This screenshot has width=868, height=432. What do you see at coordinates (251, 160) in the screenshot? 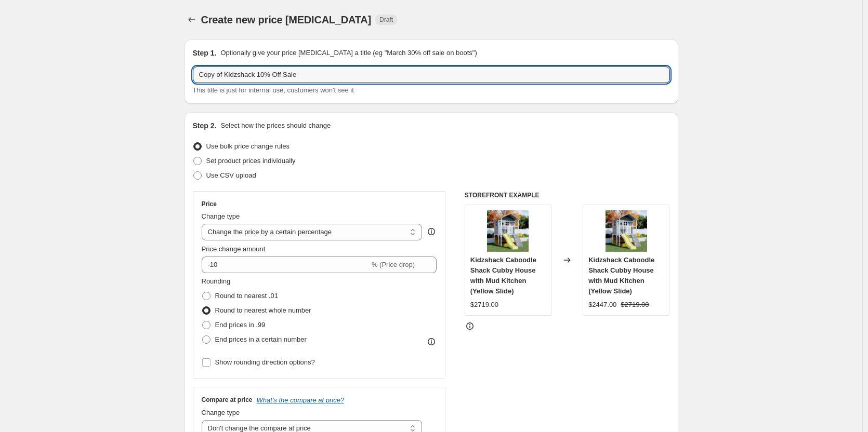
I see `span: Set product prices individually` at bounding box center [251, 160].